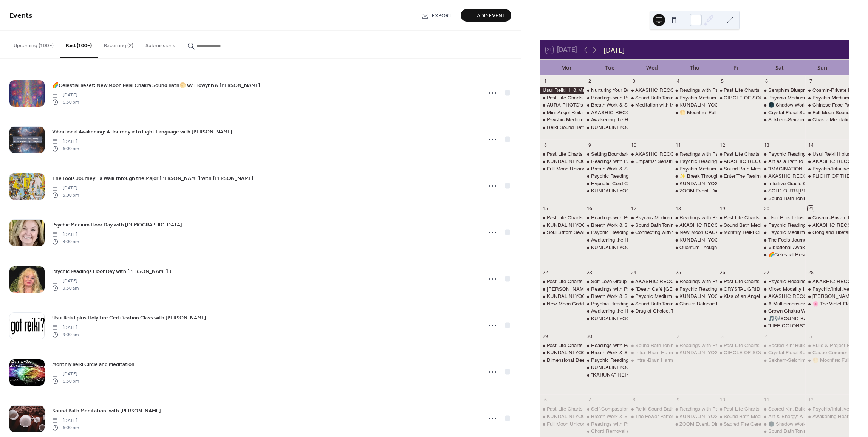 The height and width of the screenshot is (437, 868). What do you see at coordinates (678, 272) in the screenshot?
I see `div: 25` at bounding box center [678, 272].